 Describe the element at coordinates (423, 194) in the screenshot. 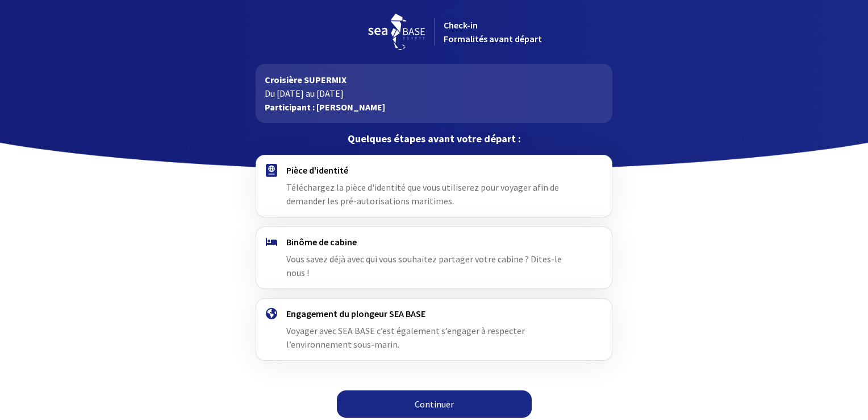

I see `span: Téléchargez la pièce d'identité que vous utiliserez pour voyager afin de demander les pré-autoris...` at that location.